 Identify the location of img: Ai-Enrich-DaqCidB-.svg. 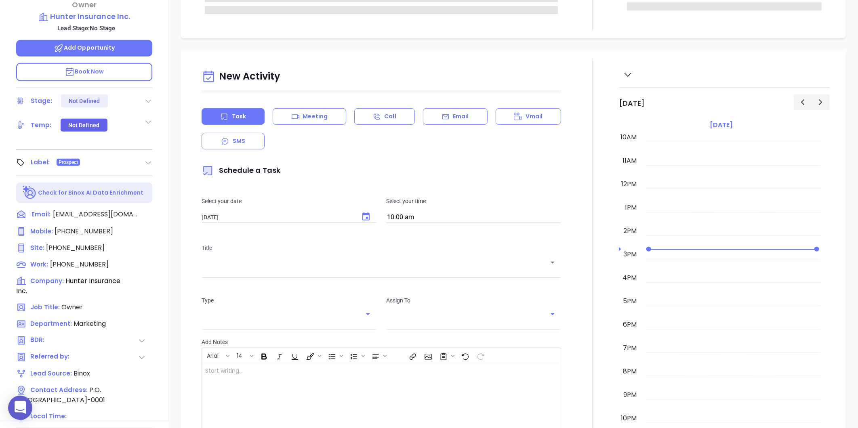
(30, 193).